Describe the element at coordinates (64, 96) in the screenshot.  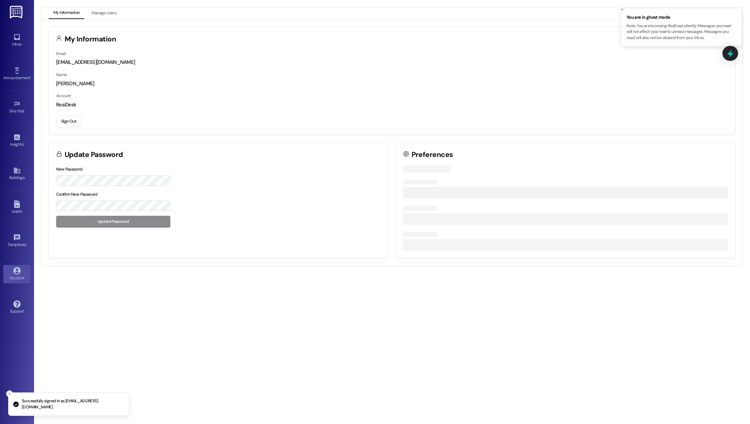
I see `label: Account` at that location.